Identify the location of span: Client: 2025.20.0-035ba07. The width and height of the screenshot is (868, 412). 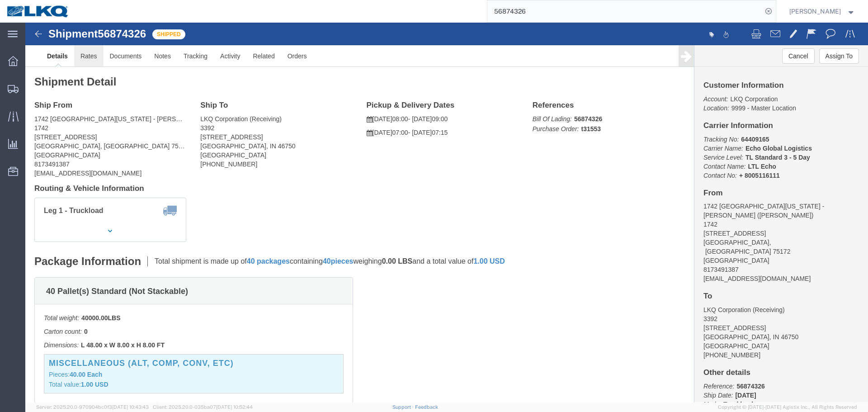
(203, 407).